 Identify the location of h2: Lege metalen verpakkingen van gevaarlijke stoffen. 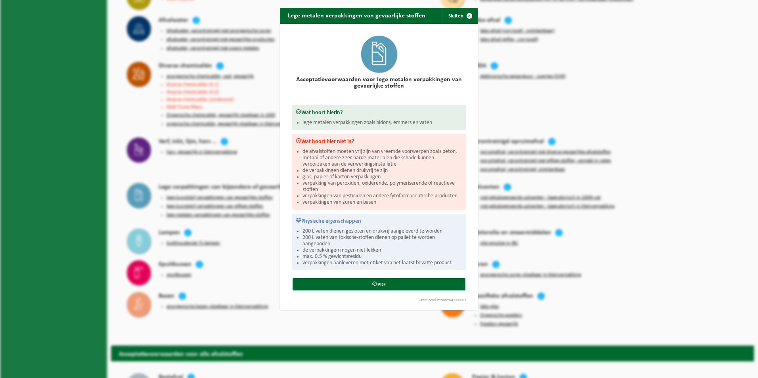
(356, 15).